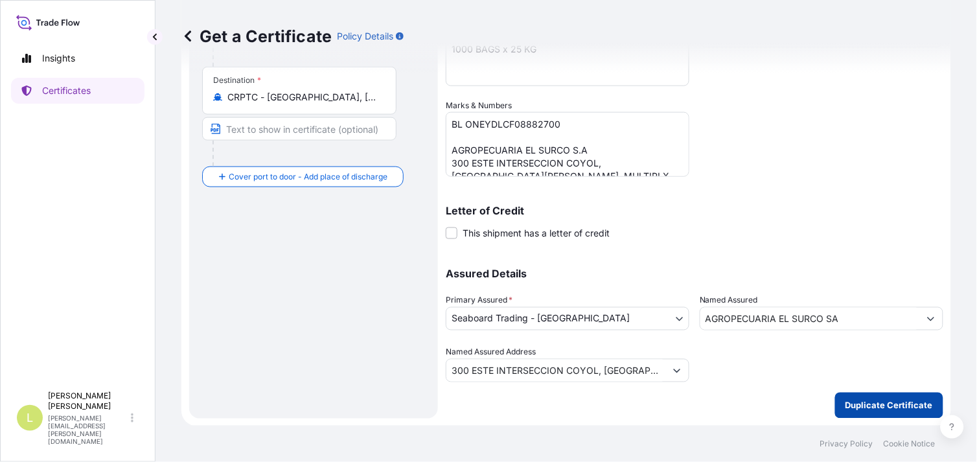  I want to click on p: Duplicate Certificate, so click(889, 406).